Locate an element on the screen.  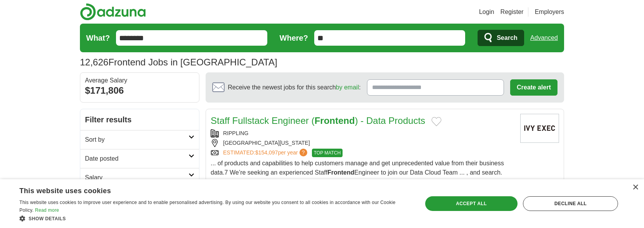
button: Create alert is located at coordinates (534, 88).